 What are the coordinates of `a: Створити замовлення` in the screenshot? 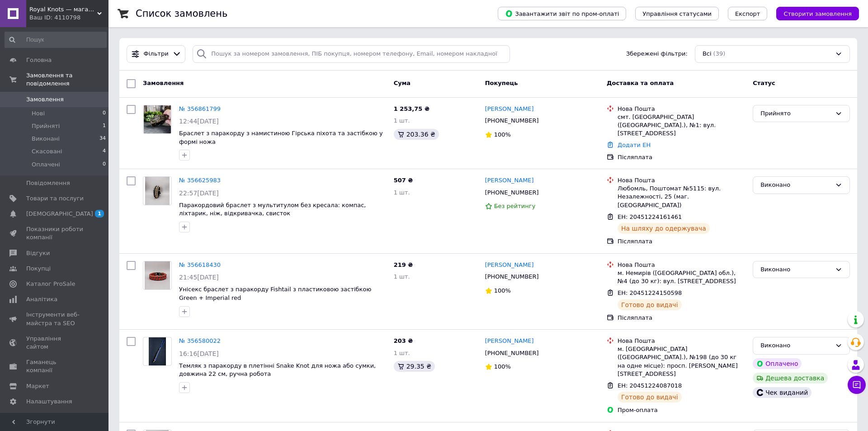 It's located at (812, 13).